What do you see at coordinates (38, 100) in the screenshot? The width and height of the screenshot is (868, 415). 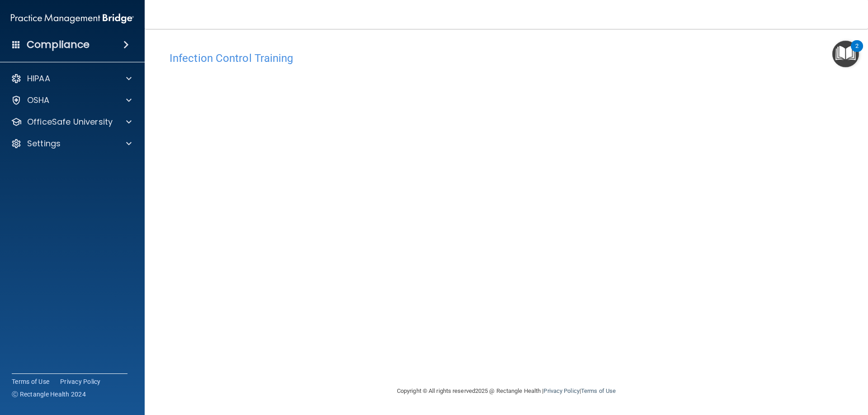 I see `p: OSHA` at bounding box center [38, 100].